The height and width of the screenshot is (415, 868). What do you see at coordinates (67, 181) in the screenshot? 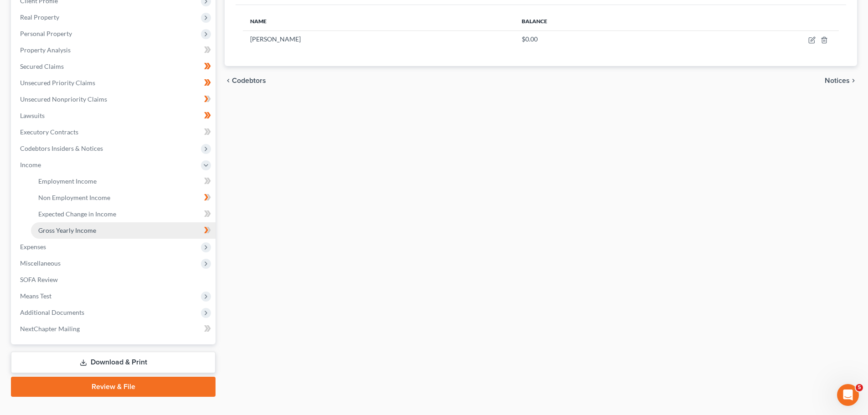
I see `span: Employment Income` at bounding box center [67, 181].